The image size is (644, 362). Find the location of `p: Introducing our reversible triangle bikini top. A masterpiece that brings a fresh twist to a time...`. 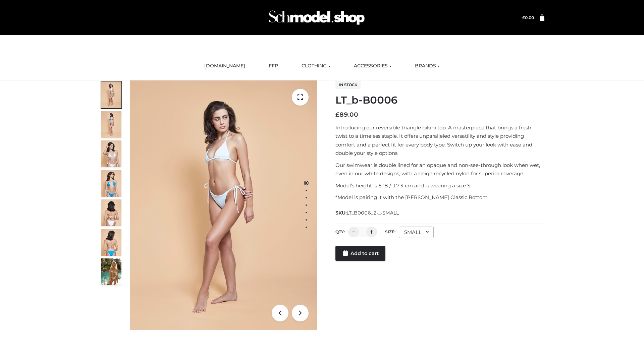

p: Introducing our reversible triangle bikini top. A masterpiece that brings a fresh twist to a time... is located at coordinates (440, 141).